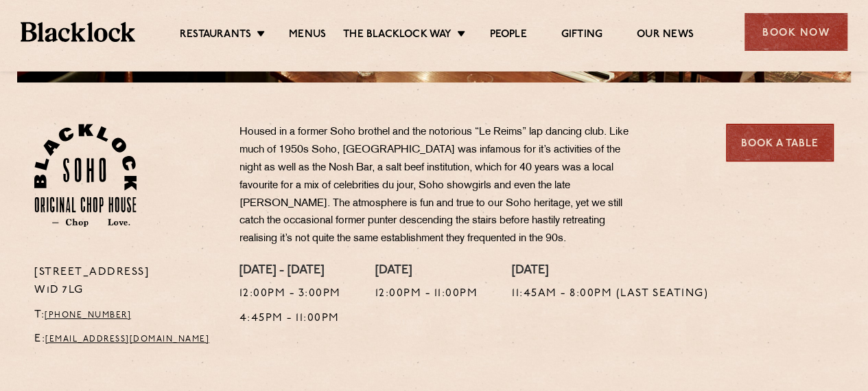 This screenshot has height=391, width=868. I want to click on p: Housed in a former Soho brothel and the notorious “Le Reims” lap dancing club. Like much of 1950s..., so click(442, 185).